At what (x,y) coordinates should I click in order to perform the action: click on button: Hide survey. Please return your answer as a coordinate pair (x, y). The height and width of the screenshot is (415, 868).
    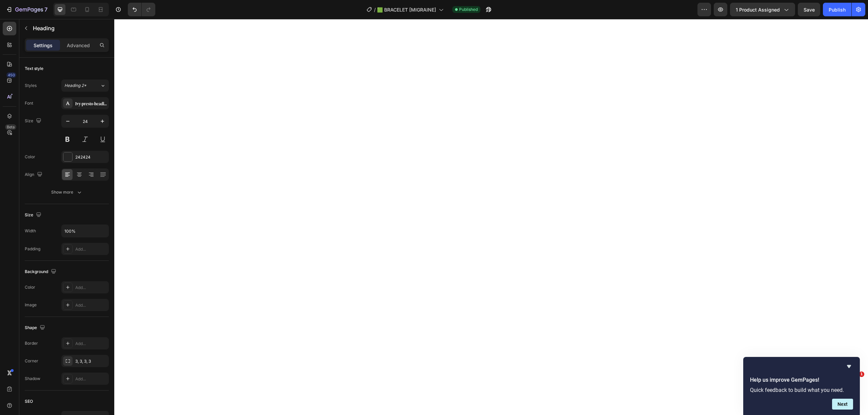
    Looking at the image, I should click on (849, 366).